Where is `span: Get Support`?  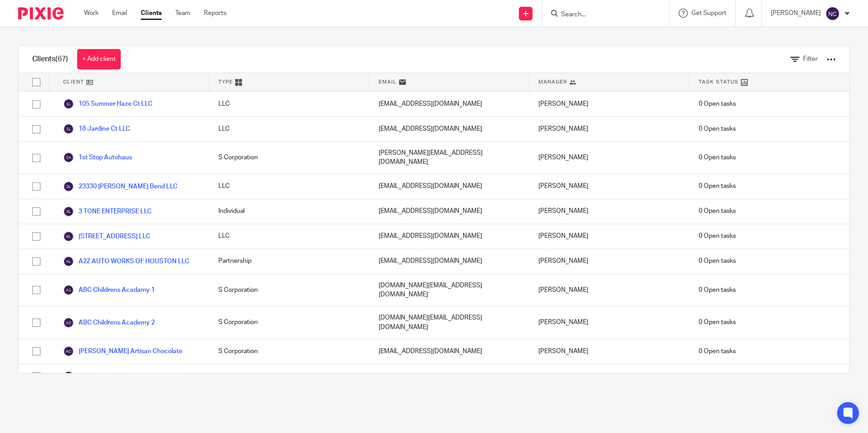
span: Get Support is located at coordinates (709, 13).